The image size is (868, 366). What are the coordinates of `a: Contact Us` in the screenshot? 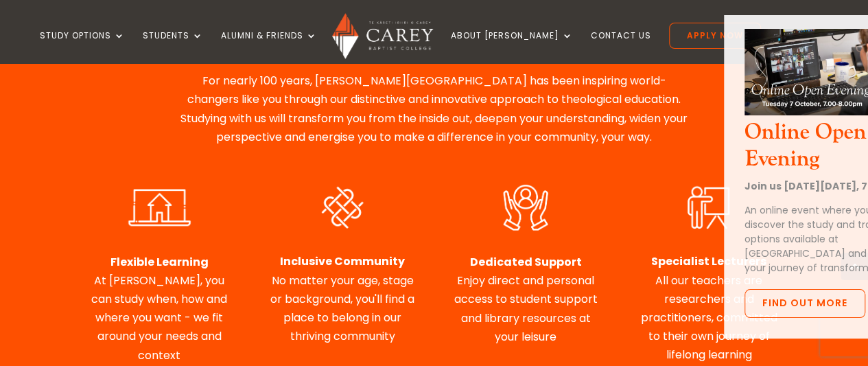 It's located at (621, 47).